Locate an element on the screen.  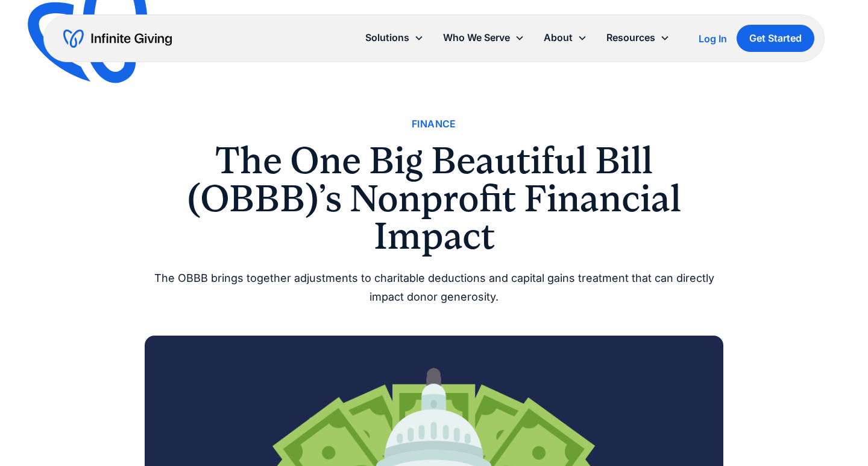
h1: The One Big Beautiful Bill (OBBB)’s Nonprofit Financial Impact is located at coordinates (434, 198).